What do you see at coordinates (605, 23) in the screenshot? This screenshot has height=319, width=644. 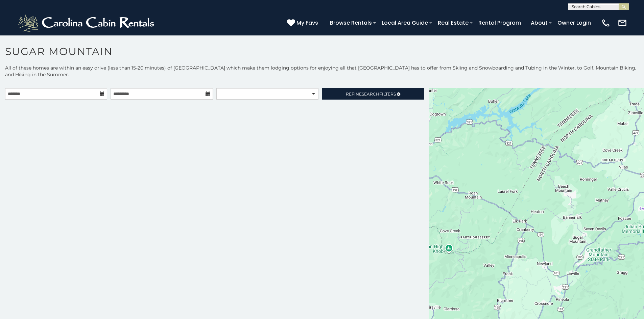 I see `img: phone-regular-white.png` at bounding box center [605, 23].